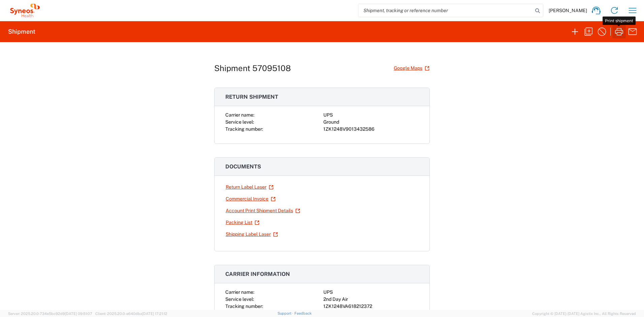  I want to click on span: Documents, so click(243, 166).